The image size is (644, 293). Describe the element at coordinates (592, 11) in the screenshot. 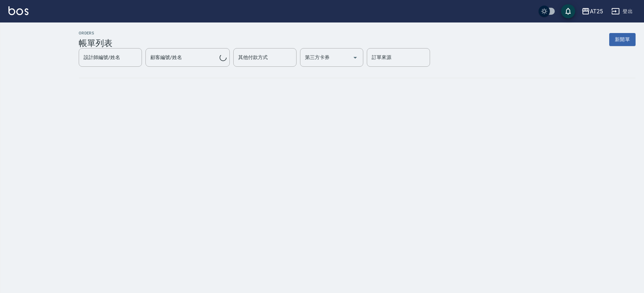

I see `button: AT25` at that location.